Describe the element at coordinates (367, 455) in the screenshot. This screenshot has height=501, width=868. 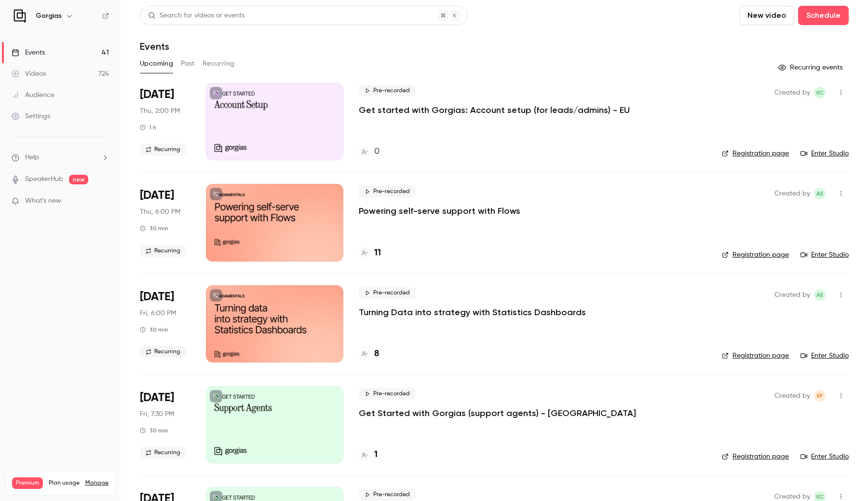
I see `a: 1` at that location.